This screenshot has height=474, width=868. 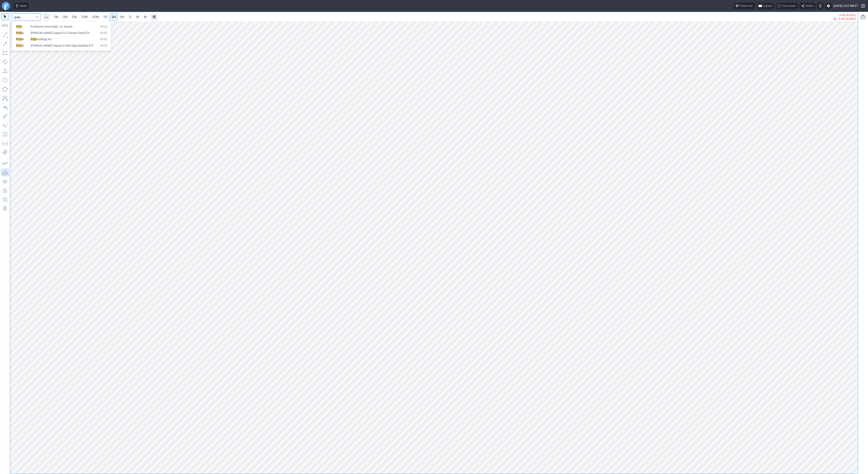 What do you see at coordinates (5, 98) in the screenshot?
I see `button: XABCD` at bounding box center [5, 98].